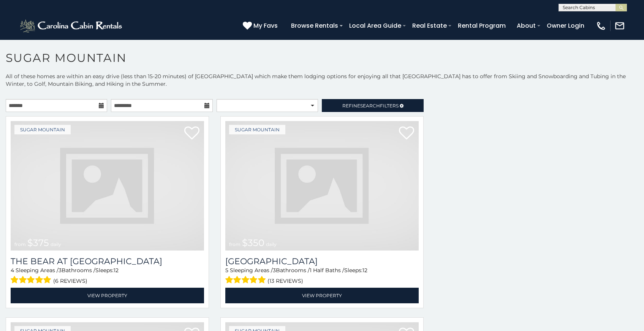 The width and height of the screenshot is (644, 331). I want to click on a: from $350 daily, so click(322, 186).